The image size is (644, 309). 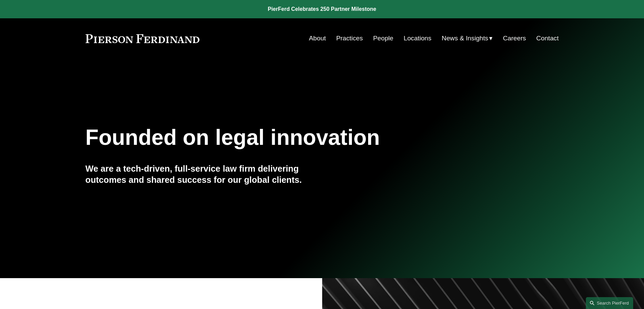 I want to click on a: Practices, so click(x=349, y=38).